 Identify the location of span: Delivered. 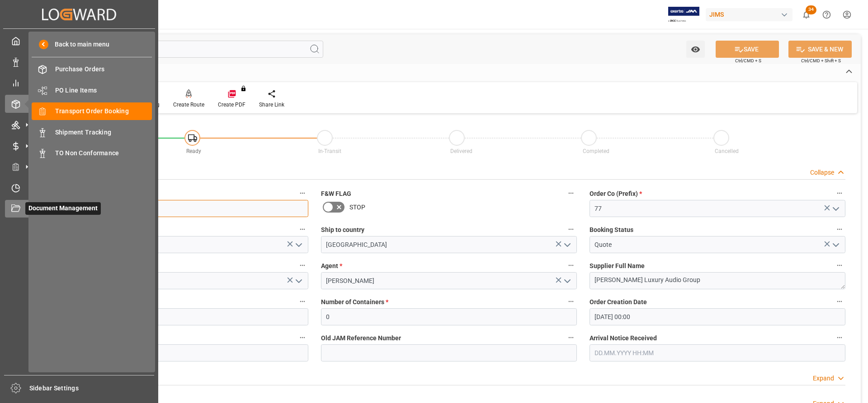
(461, 151).